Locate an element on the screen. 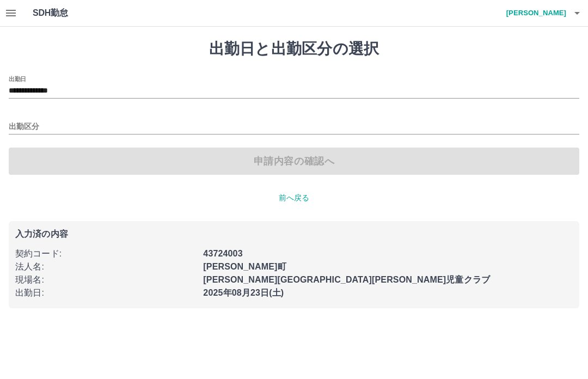  b: 43724003 is located at coordinates (223, 253).